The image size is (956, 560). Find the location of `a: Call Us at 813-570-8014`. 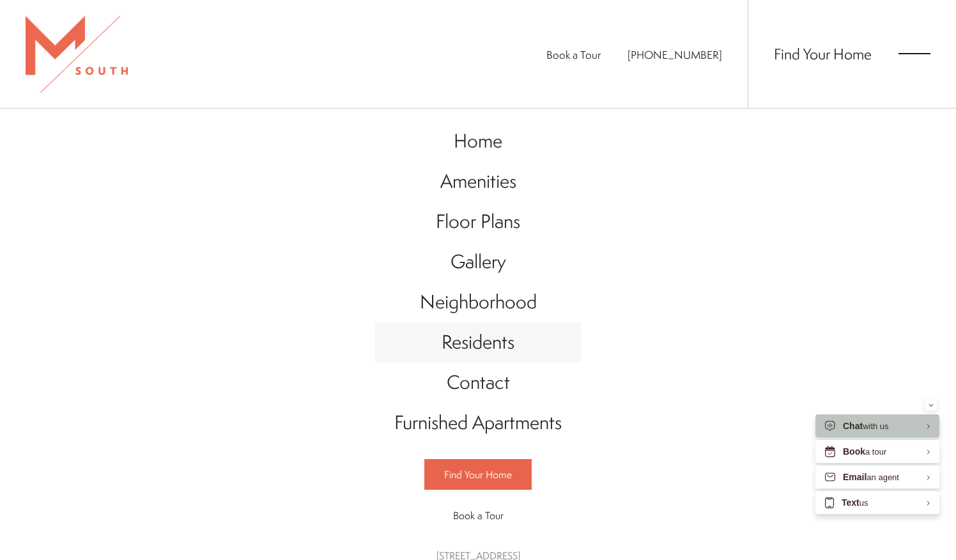

a: Call Us at 813-570-8014 is located at coordinates (675, 55).